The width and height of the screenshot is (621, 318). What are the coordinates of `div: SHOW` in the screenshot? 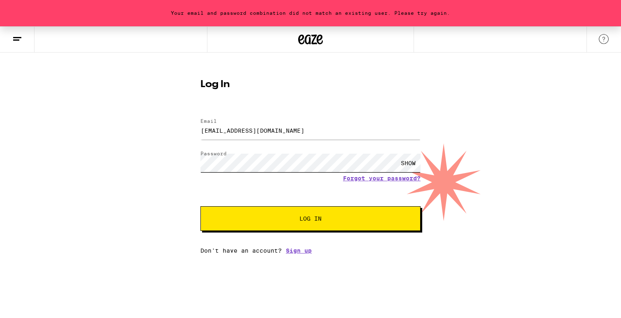 It's located at (409, 163).